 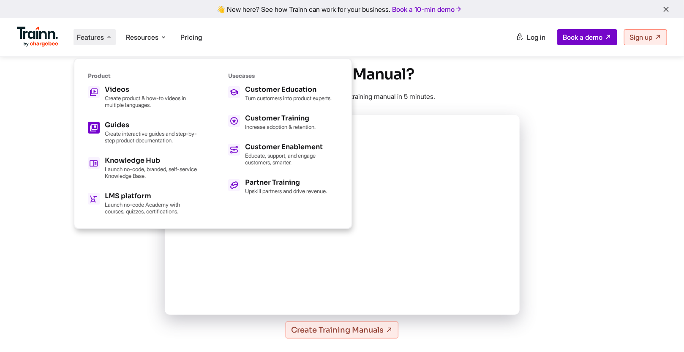 I want to click on p: Increase adoption & retention., so click(x=280, y=127).